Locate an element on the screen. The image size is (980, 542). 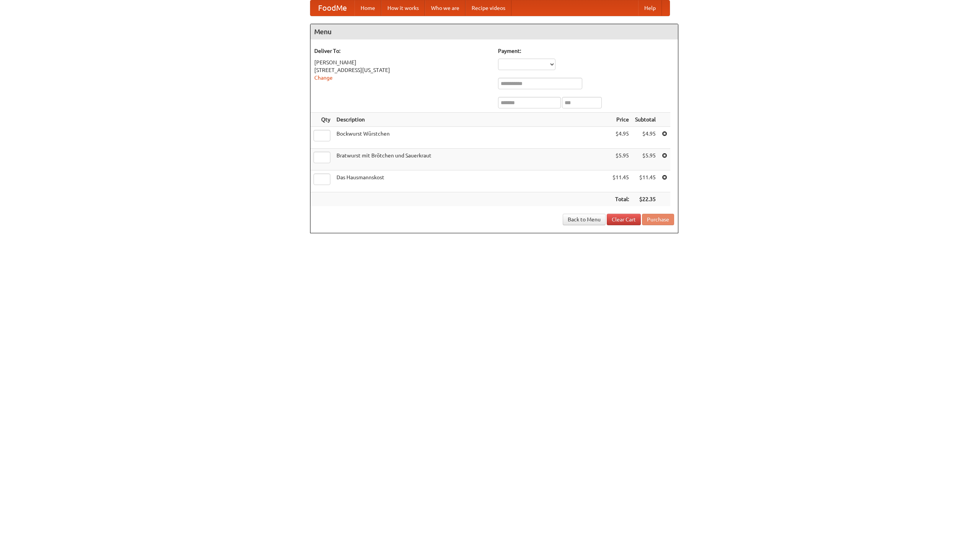
h5: Payment: is located at coordinates (586, 51).